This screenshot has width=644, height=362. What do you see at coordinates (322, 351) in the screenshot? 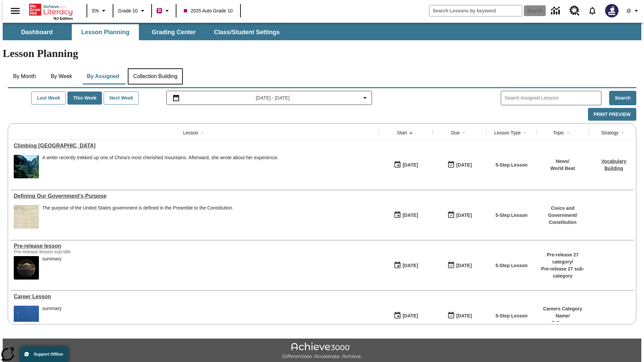
I see `img: Achieve3000 Differentiate Accelerate Achieve` at bounding box center [322, 351].